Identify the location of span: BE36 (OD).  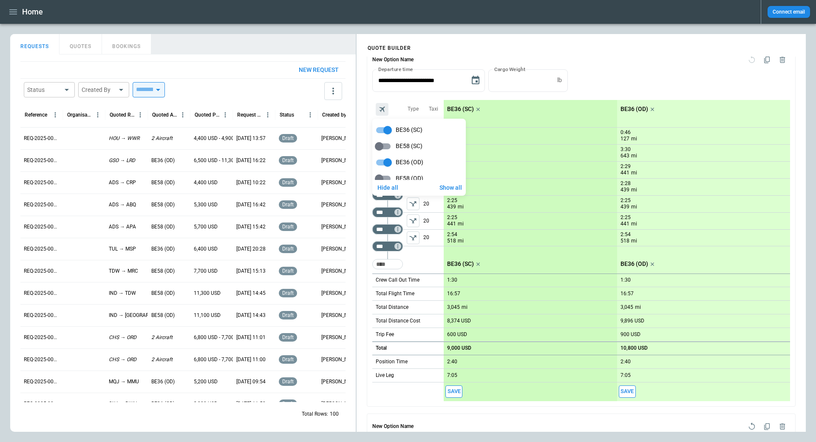
(409, 162).